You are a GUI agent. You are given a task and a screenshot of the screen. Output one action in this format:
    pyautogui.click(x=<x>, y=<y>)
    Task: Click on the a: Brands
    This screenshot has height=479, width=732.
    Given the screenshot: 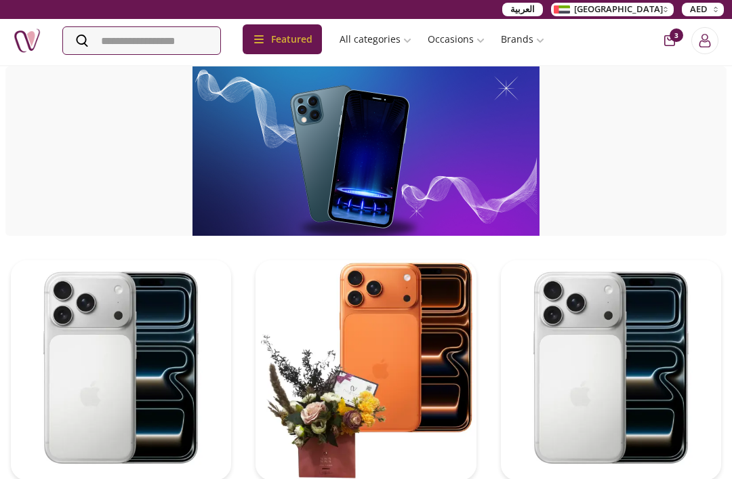 What is the action you would take?
    pyautogui.click(x=522, y=39)
    